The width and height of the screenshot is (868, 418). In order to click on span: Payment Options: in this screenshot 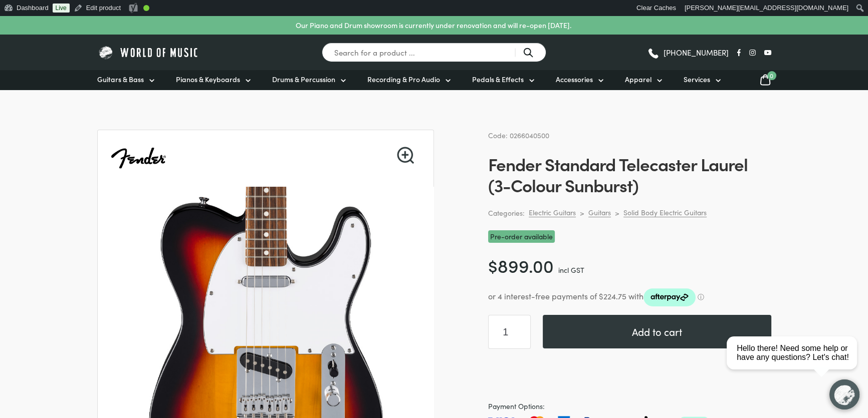, I will do `click(630, 406)`.